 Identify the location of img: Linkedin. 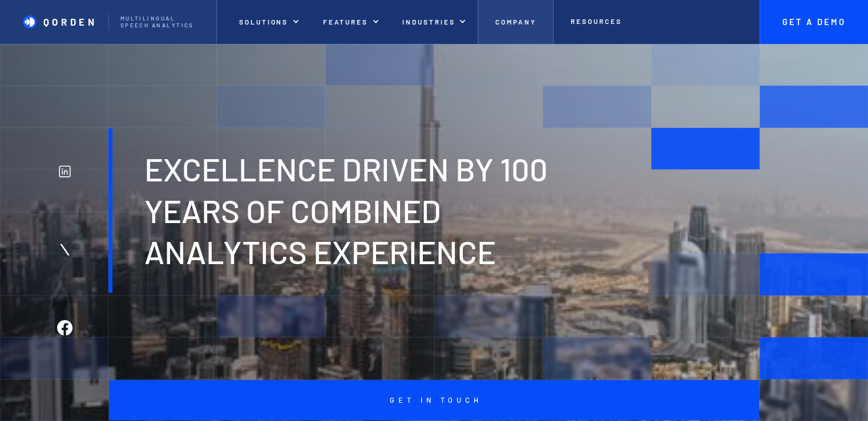
(64, 171).